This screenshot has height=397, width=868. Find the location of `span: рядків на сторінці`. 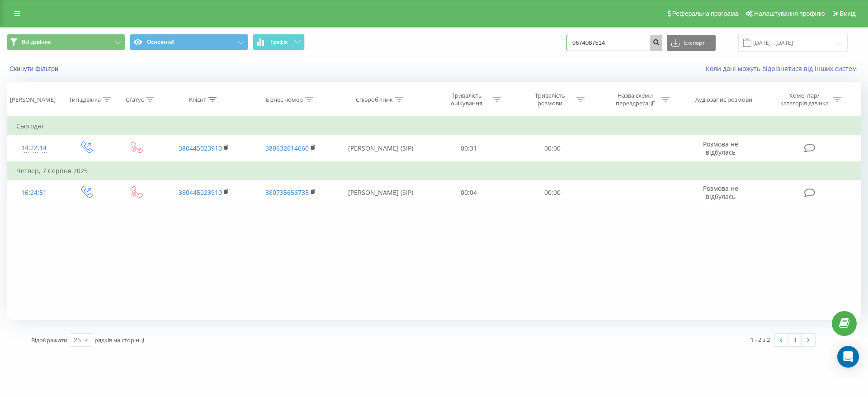

span: рядків на сторінці is located at coordinates (119, 340).